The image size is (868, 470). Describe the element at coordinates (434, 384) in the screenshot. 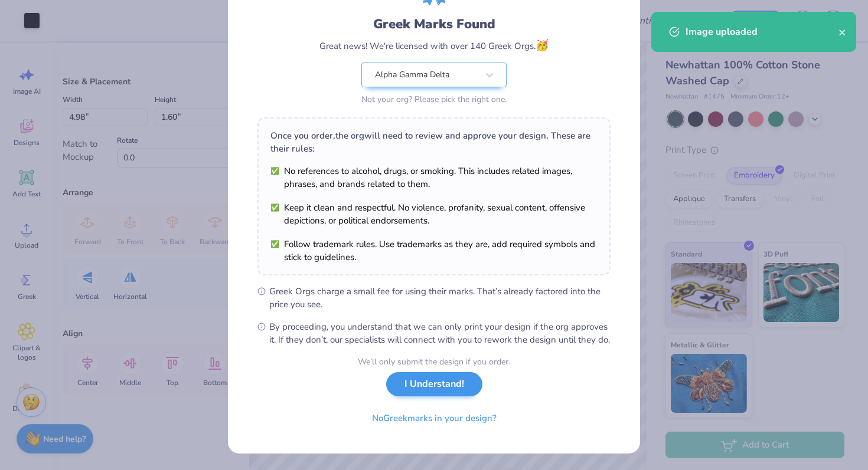

I see `button: I Understand!` at that location.